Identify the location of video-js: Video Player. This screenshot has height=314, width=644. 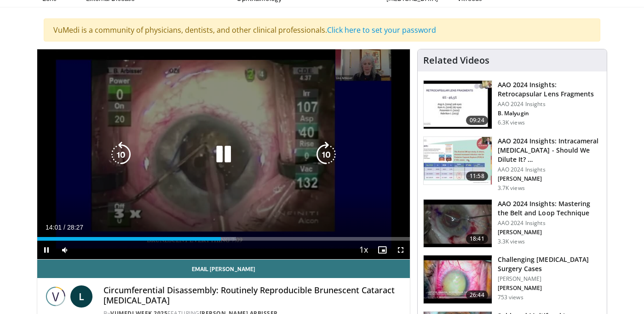
(223, 154).